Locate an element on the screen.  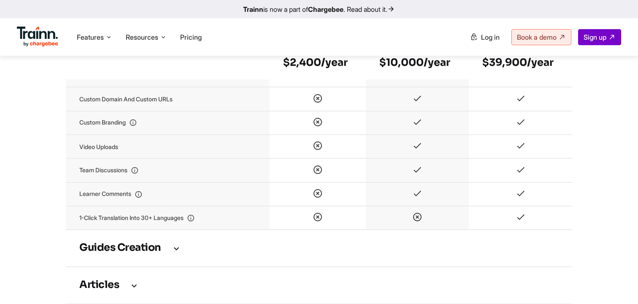
h6: $10,000/year is located at coordinates (417, 62).